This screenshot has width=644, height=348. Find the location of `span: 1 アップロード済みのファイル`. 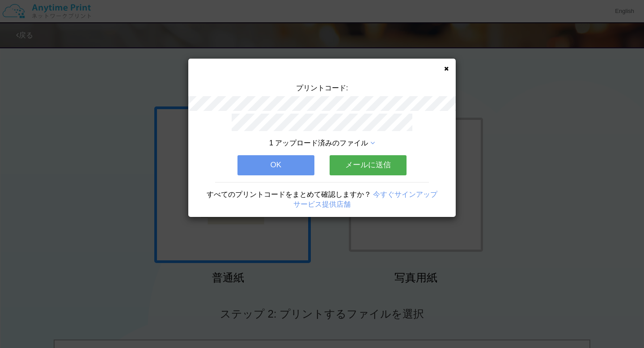

span: 1 アップロード済みのファイル is located at coordinates (319, 143).